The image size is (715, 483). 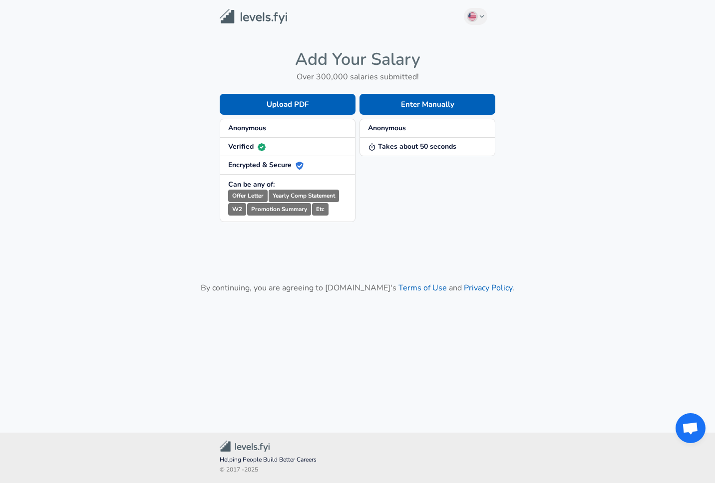 I want to click on span: Helping People Build Better Careers, so click(x=357, y=460).